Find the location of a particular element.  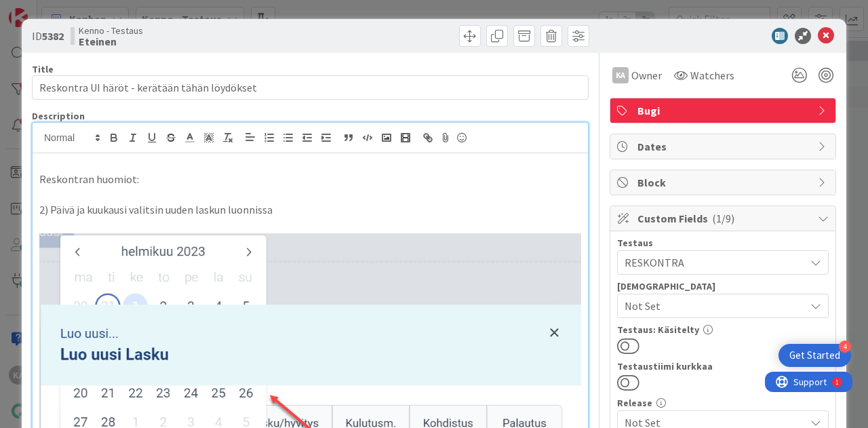

div: Testaustiimi kurkkaa is located at coordinates (723, 366).